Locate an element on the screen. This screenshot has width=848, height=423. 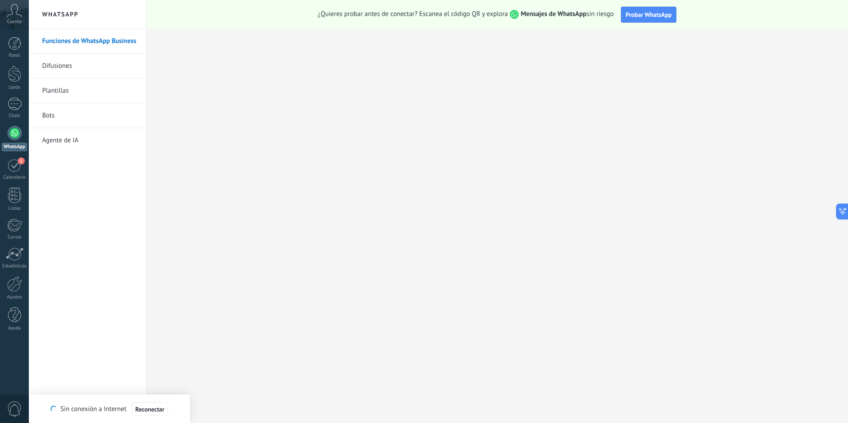
a: Bots is located at coordinates (90, 116).